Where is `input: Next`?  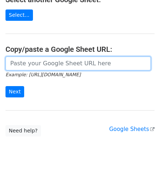 input: Next is located at coordinates (15, 92).